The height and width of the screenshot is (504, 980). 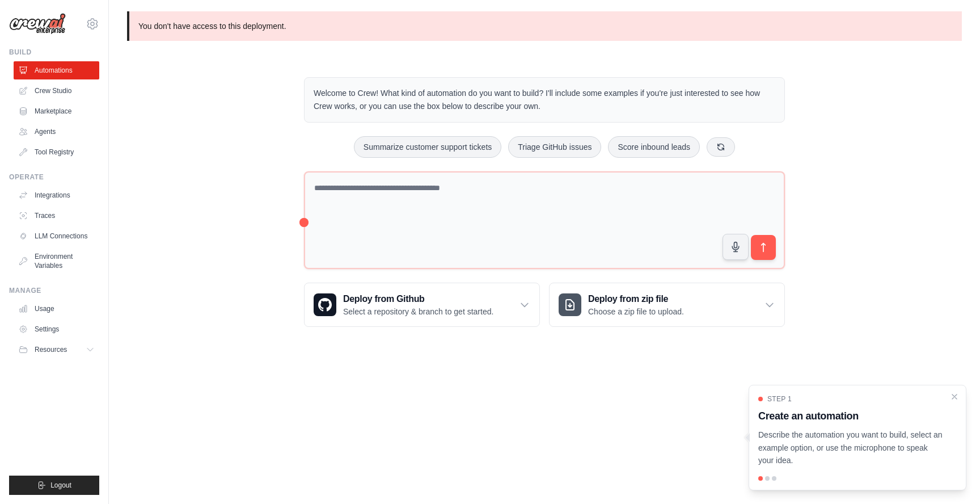 What do you see at coordinates (56, 91) in the screenshot?
I see `a: Crew Studio` at bounding box center [56, 91].